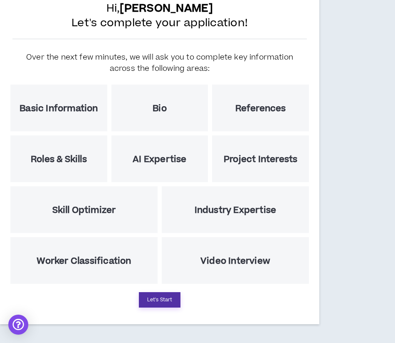 The image size is (395, 343). I want to click on h5: Roles & Skills, so click(59, 159).